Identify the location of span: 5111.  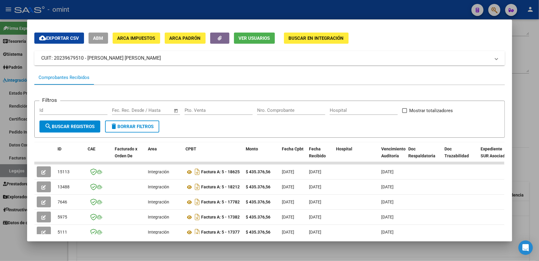
(63, 232).